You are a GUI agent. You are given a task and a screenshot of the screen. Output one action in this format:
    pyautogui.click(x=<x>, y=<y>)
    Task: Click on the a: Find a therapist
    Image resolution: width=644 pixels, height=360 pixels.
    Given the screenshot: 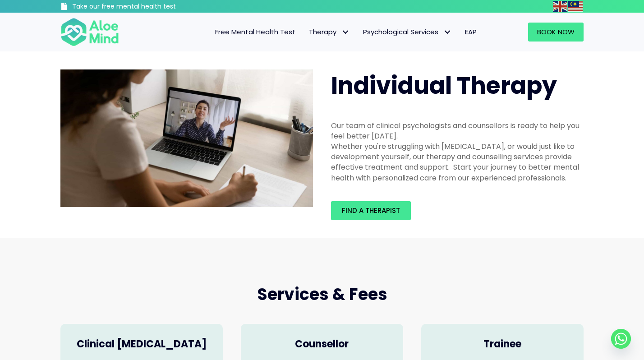 What is the action you would take?
    pyautogui.click(x=371, y=211)
    